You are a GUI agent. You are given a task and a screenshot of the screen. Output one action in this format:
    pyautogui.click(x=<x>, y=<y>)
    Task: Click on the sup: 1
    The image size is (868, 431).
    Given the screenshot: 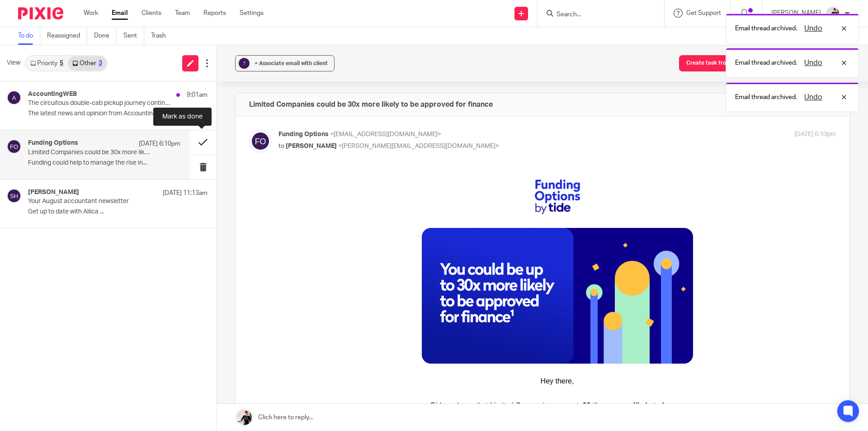 What is the action you would take?
    pyautogui.click(x=230, y=247)
    